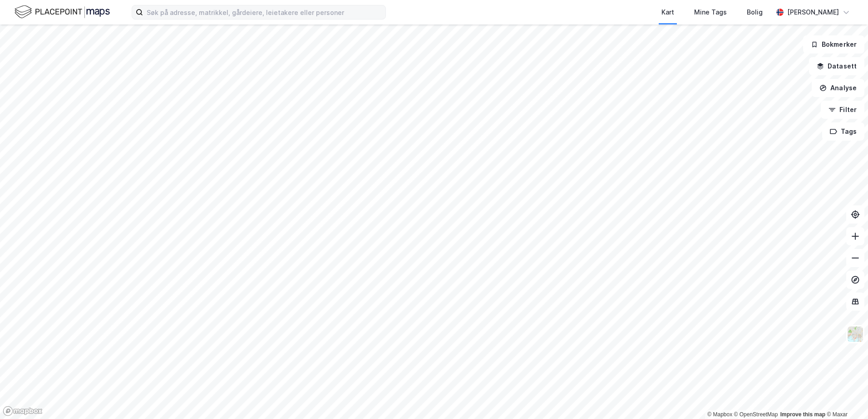 The height and width of the screenshot is (419, 868). What do you see at coordinates (845, 397) in the screenshot?
I see `div: Kontrollprogram for chat` at bounding box center [845, 397].